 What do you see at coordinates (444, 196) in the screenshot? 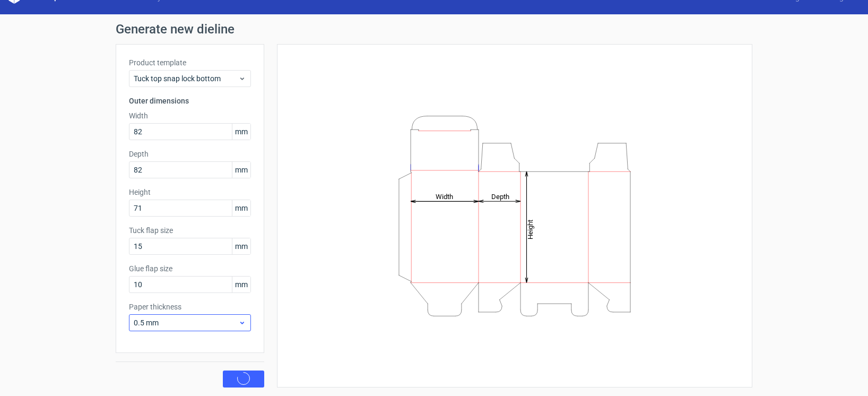
I see `tspan: Width` at bounding box center [444, 196].